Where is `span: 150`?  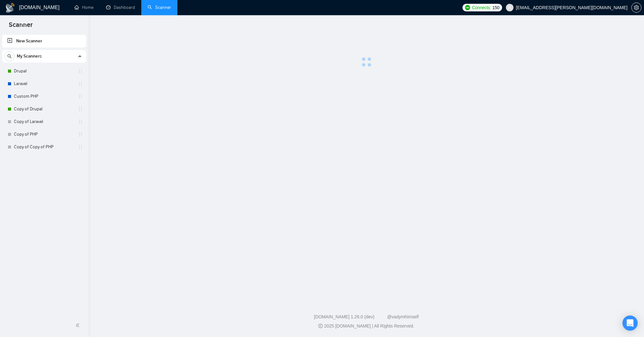 span: 150 is located at coordinates (496, 7).